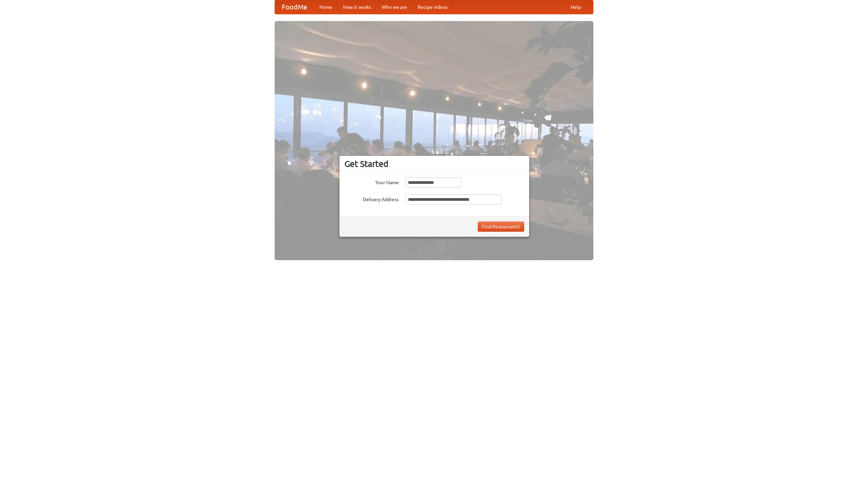  I want to click on button: Find Restaurants!, so click(501, 226).